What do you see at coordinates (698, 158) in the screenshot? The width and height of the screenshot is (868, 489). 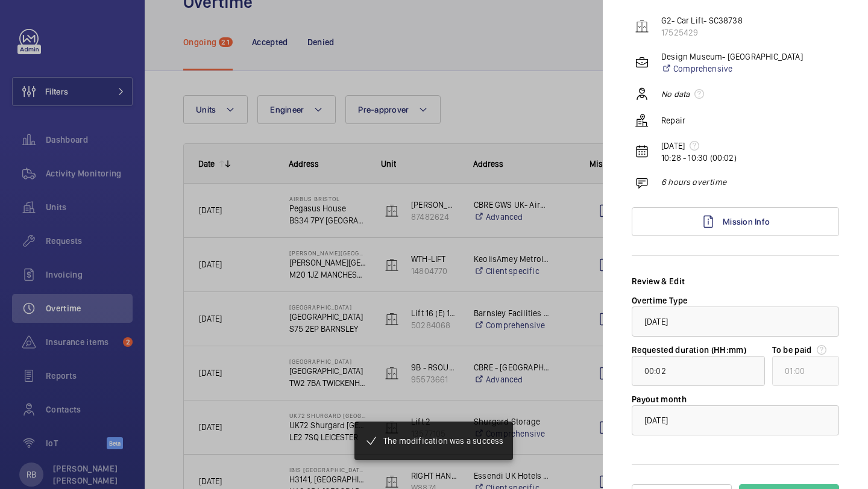 I see `p: 10:28 - 10:30 (00:02)` at bounding box center [698, 158].